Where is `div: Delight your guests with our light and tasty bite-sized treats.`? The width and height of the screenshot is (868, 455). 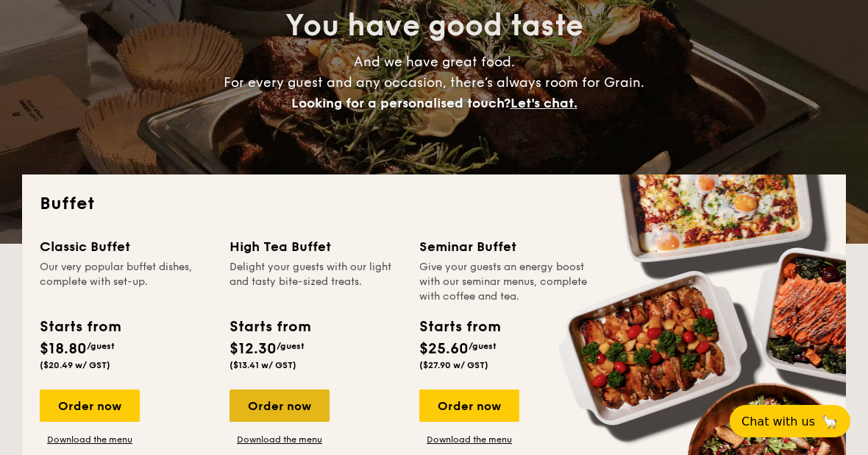
div: Delight your guests with our light and tasty bite-sized treats. is located at coordinates (315, 282).